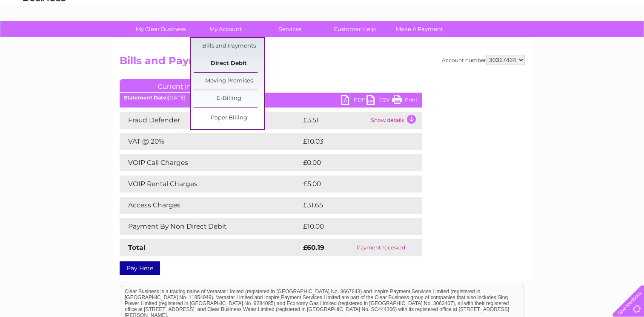 Image resolution: width=644 pixels, height=317 pixels. I want to click on div: Account number, so click(483, 60).